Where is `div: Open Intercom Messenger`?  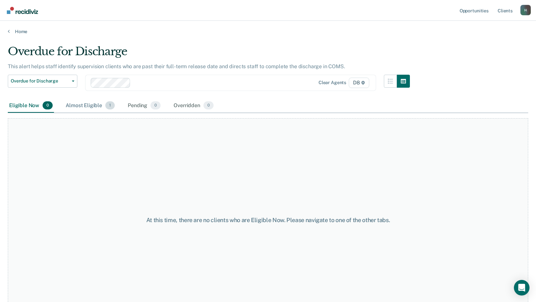 div: Open Intercom Messenger is located at coordinates (522, 288).